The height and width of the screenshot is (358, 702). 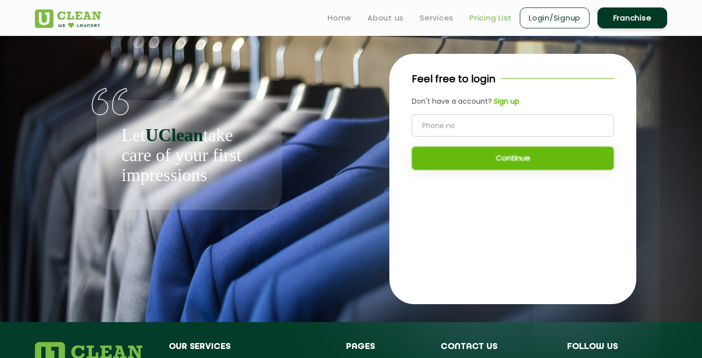 What do you see at coordinates (490, 18) in the screenshot?
I see `a: Pricing List` at bounding box center [490, 18].